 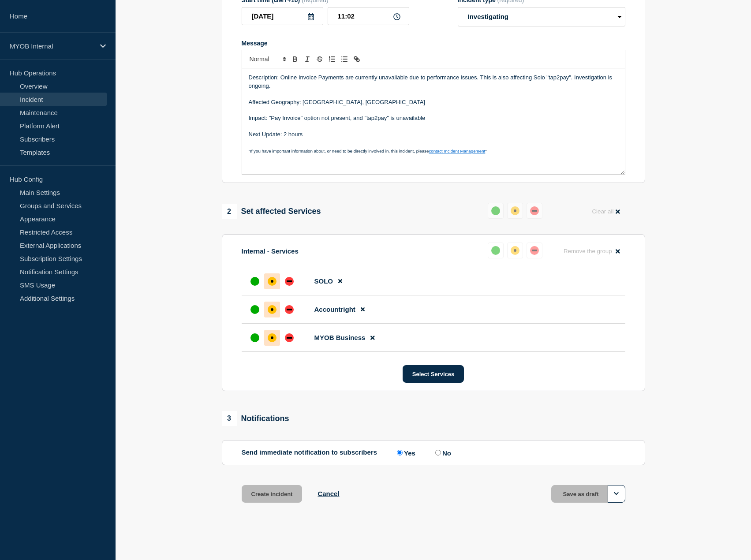 What do you see at coordinates (433, 374) in the screenshot?
I see `button: Select Services` at bounding box center [433, 374].